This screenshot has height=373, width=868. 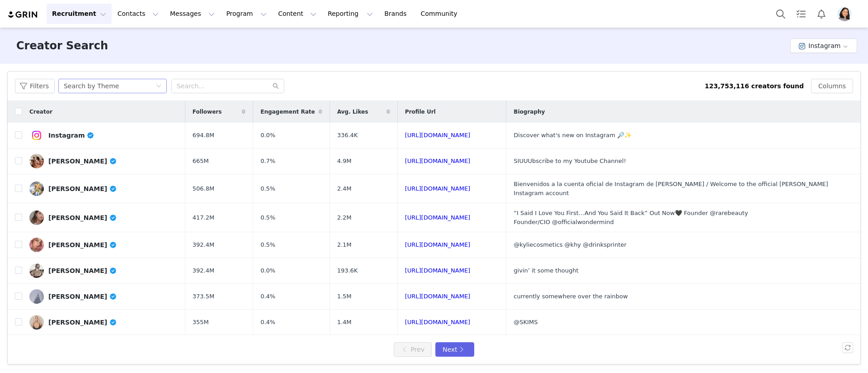 What do you see at coordinates (846, 14) in the screenshot?
I see `button: Profile` at bounding box center [846, 14].